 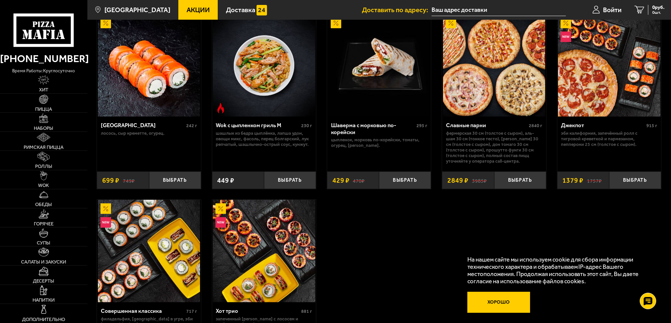 What do you see at coordinates (149, 66) in the screenshot?
I see `a: АкционныйФиладельфия` at bounding box center [149, 66].